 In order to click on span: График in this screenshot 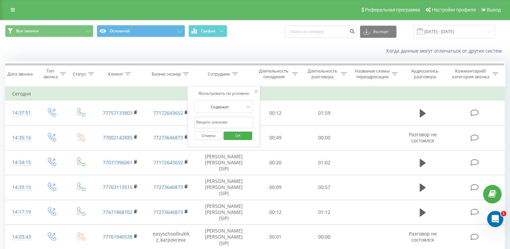, I will do `click(208, 31)`.